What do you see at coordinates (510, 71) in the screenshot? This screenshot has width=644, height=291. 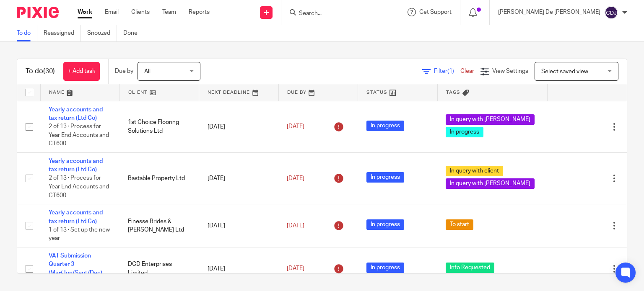 I see `span: View Settings` at bounding box center [510, 71].